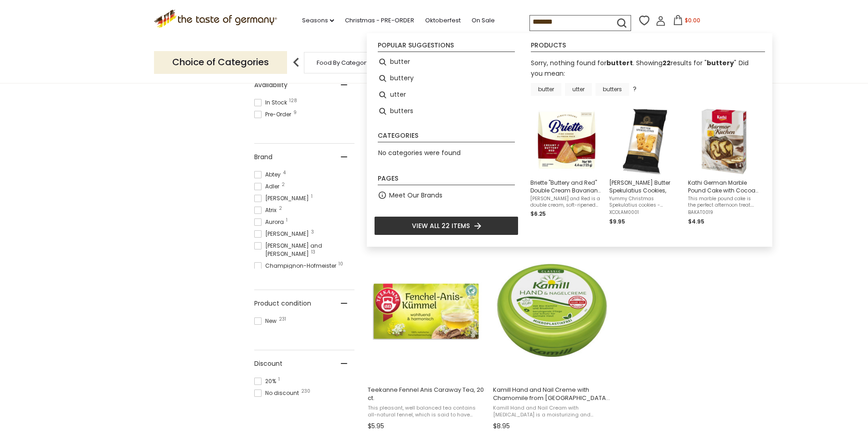 The height and width of the screenshot is (431, 868). I want to click on a: utter, so click(578, 89).